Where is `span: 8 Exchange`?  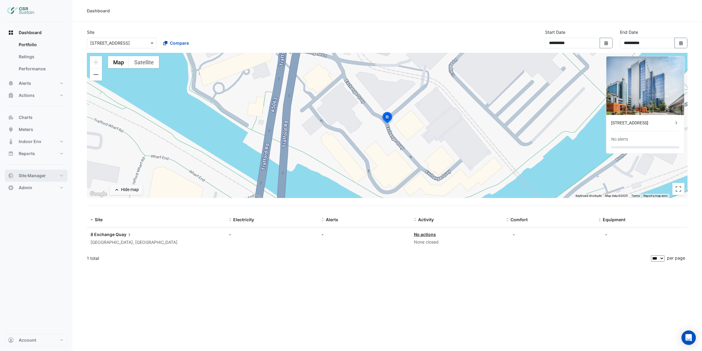 span: 8 Exchange is located at coordinates (103, 234).